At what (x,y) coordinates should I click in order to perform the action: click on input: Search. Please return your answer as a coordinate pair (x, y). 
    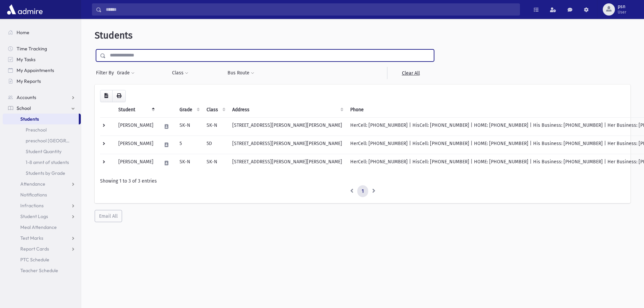
    Looking at the image, I should click on (311, 9).